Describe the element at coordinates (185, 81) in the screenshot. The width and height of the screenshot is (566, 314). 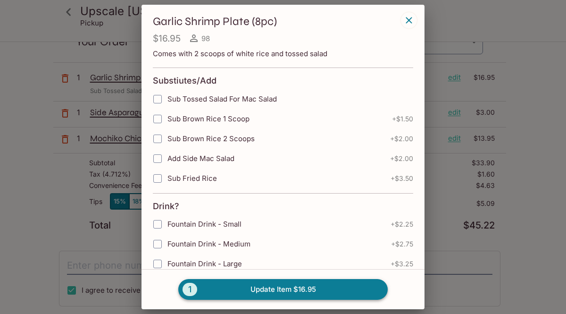
I see `h4: Substiutes/Add` at that location.